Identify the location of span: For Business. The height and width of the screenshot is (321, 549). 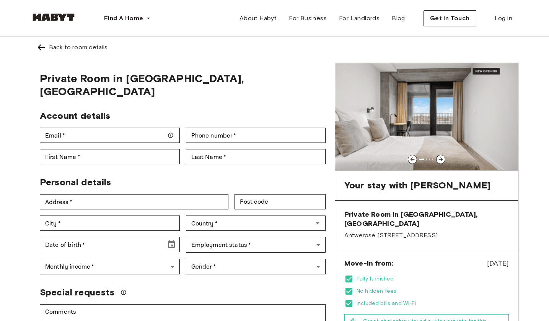
(307, 18).